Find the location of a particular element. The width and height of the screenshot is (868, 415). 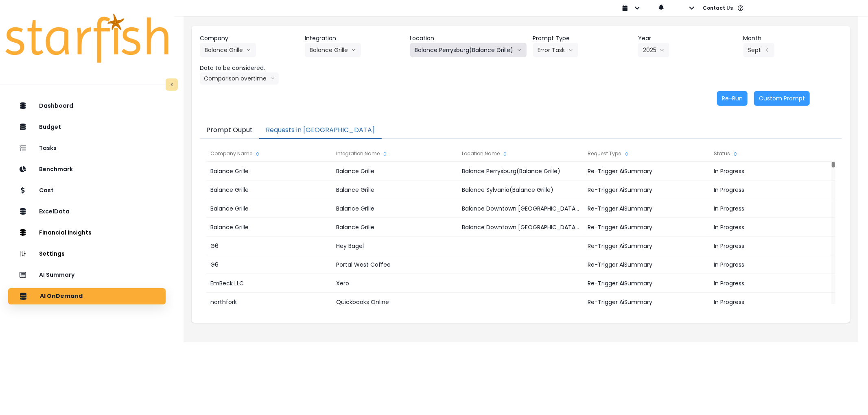

button: Settings is located at coordinates (87, 254).